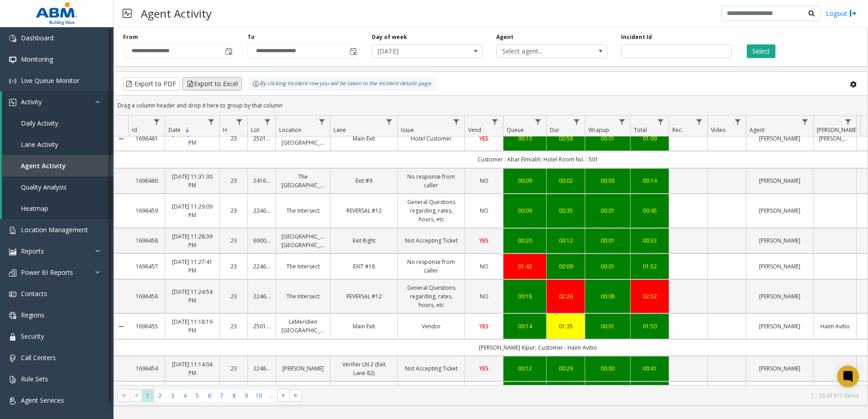 Image resolution: width=868 pixels, height=419 pixels. What do you see at coordinates (650, 241) in the screenshot?
I see `a: 00:33` at bounding box center [650, 241].